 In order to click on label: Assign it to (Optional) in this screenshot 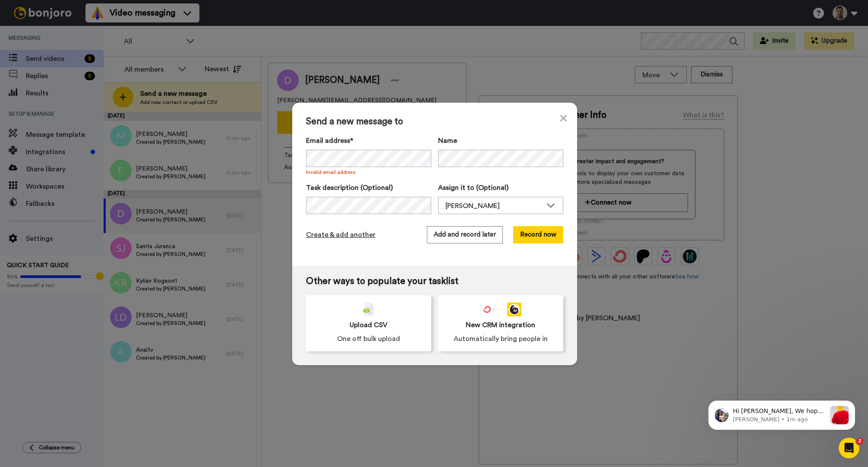, I will do `click(500, 188)`.